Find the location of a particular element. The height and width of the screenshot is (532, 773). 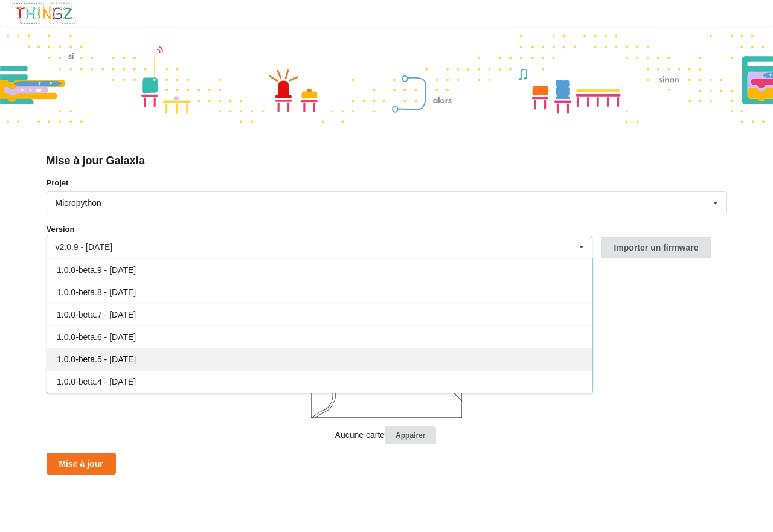

label: Version is located at coordinates (61, 230).